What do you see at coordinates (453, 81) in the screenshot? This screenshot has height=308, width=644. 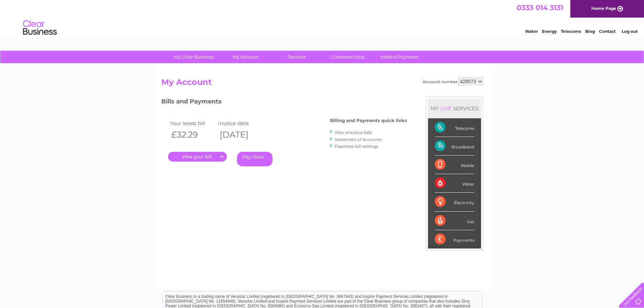 I see `div: Account number` at bounding box center [453, 81].